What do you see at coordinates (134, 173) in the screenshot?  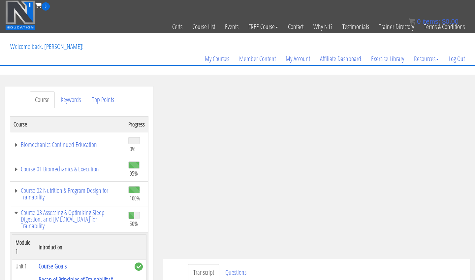 I see `span: 95%` at bounding box center [134, 173].